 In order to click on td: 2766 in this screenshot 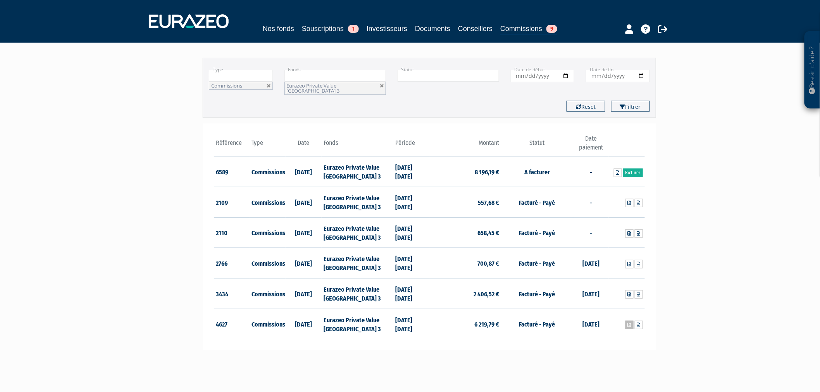, I will do `click(232, 263)`.